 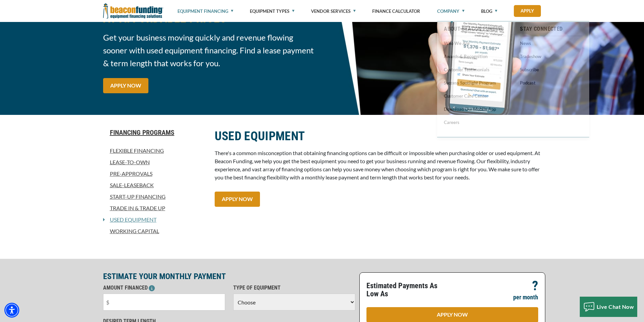 What do you see at coordinates (295, 287) in the screenshot?
I see `p: TYPE OF EQUIPMENT` at bounding box center [295, 287].